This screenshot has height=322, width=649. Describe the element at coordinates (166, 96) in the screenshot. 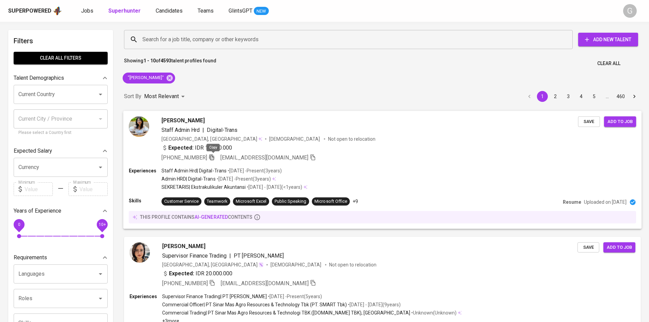

I see `div: Most Relevant` at that location.